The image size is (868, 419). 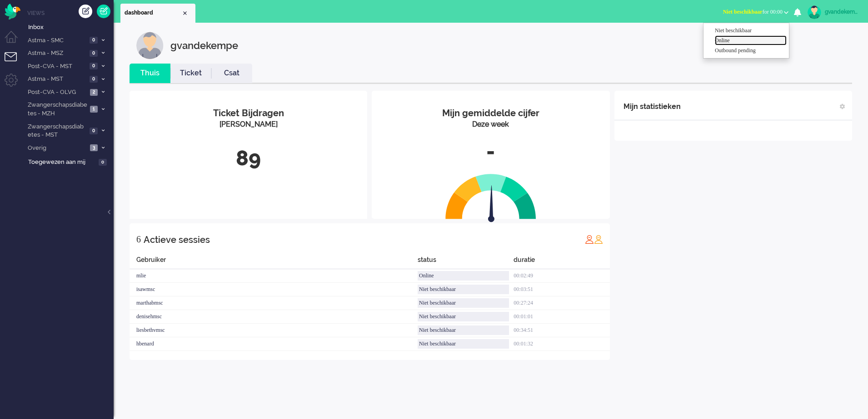 I want to click on div: Gebruiker, so click(x=273, y=262).